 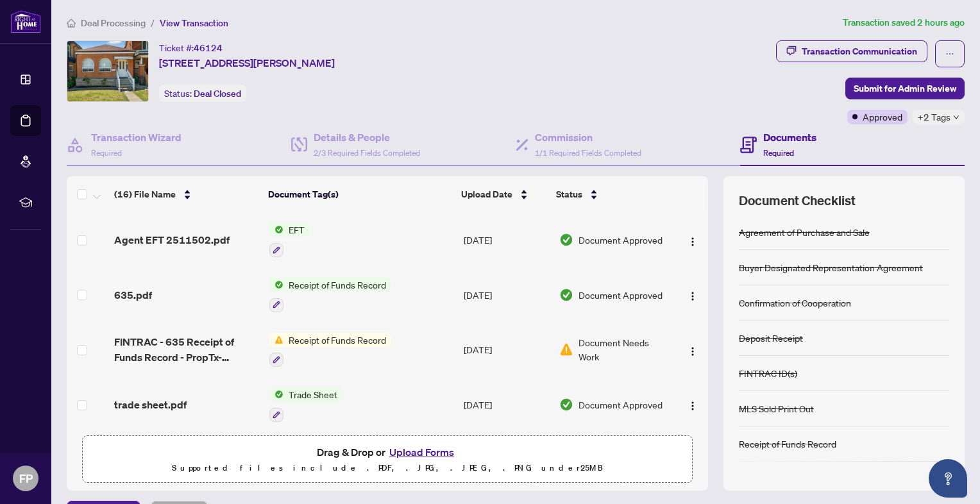 I want to click on div: Ticket #:, so click(x=190, y=47).